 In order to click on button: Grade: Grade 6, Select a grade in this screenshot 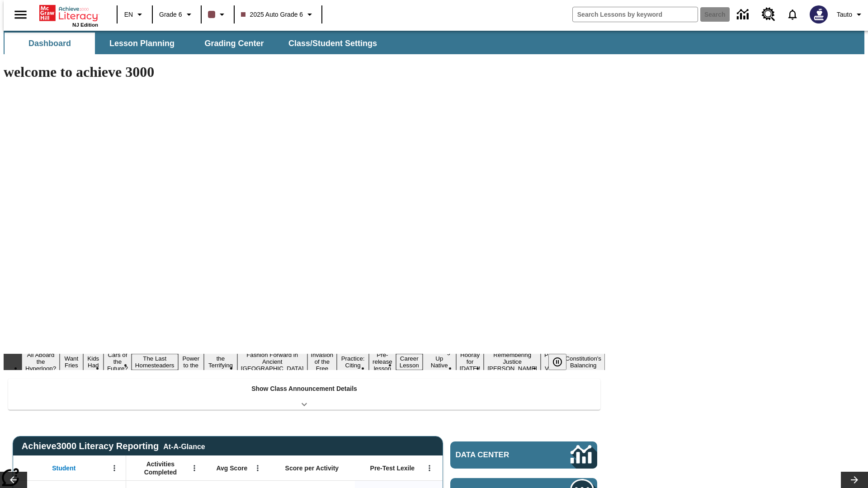, I will do `click(177, 14)`.